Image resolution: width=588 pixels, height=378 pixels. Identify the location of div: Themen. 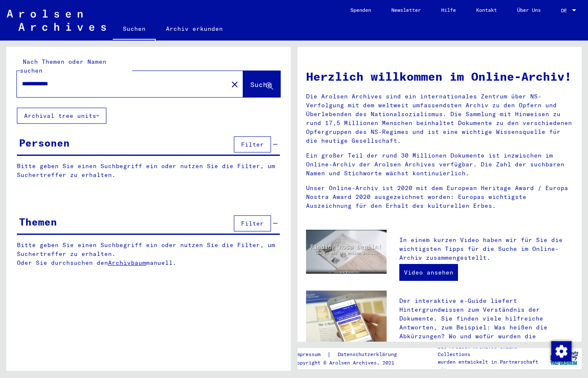
(38, 222).